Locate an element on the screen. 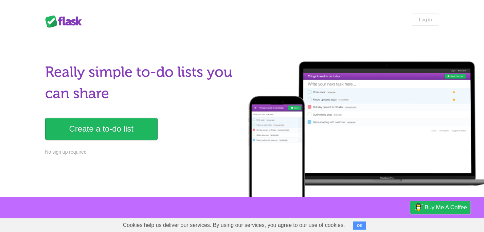 The height and width of the screenshot is (232, 484). p: No sign up required is located at coordinates (142, 152).